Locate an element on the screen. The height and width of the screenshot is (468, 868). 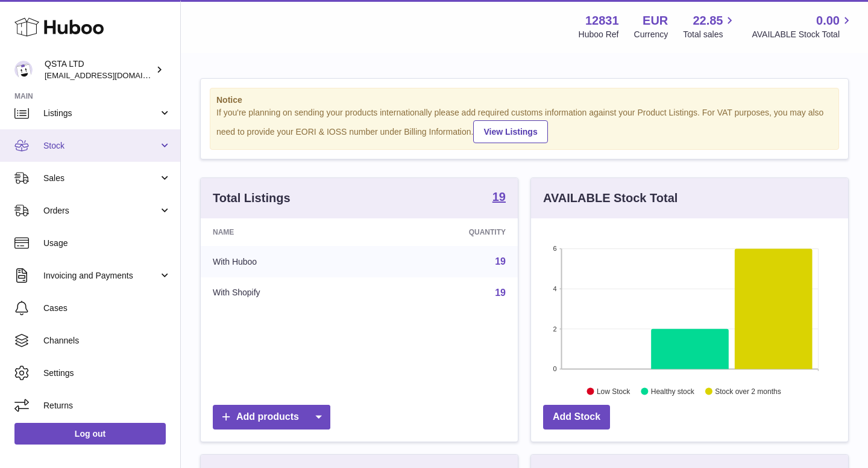
a: View Listings is located at coordinates (510, 132).